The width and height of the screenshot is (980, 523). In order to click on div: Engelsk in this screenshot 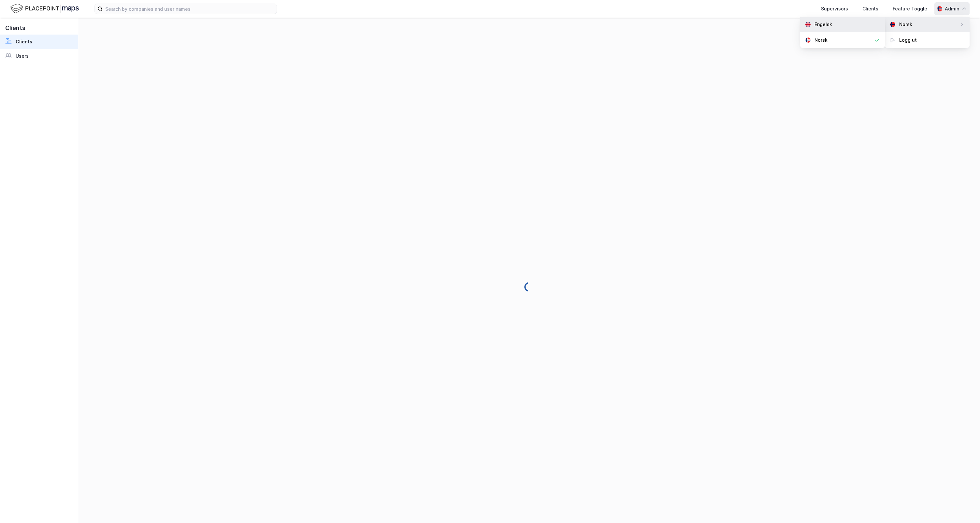, I will do `click(824, 24)`.